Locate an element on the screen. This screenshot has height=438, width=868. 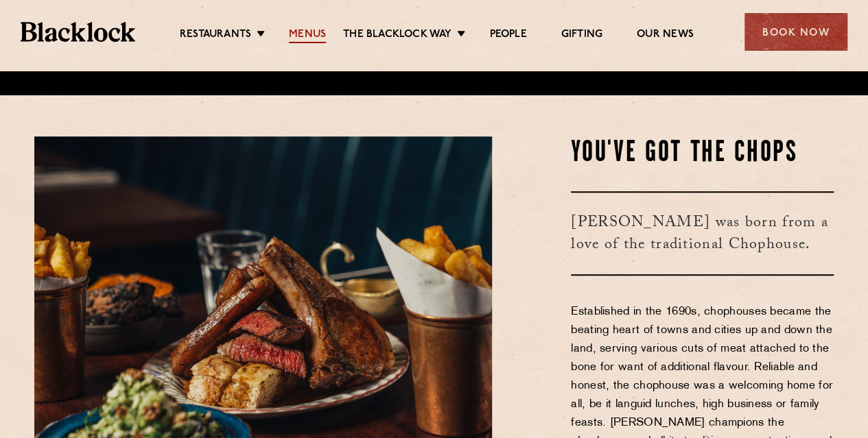
a: Our News is located at coordinates (665, 36).